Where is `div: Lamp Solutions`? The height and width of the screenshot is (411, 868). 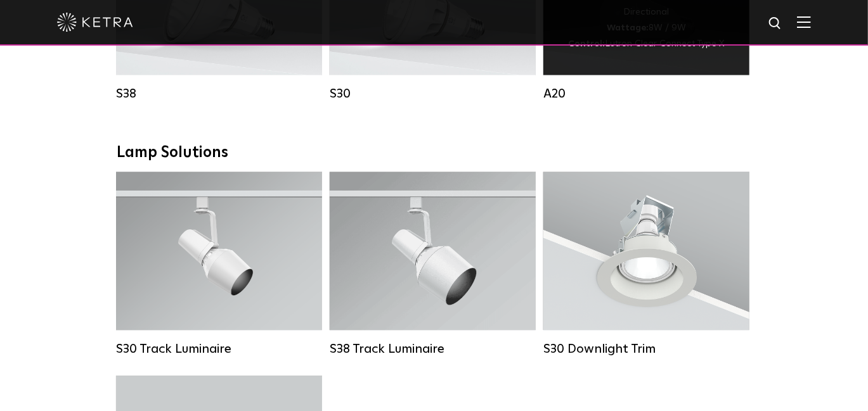
div: Lamp Solutions is located at coordinates (434, 153).